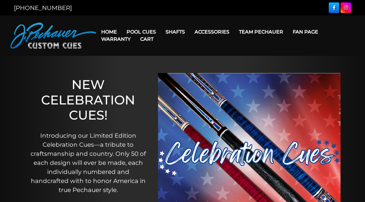  I want to click on a: Accessories, so click(212, 32).